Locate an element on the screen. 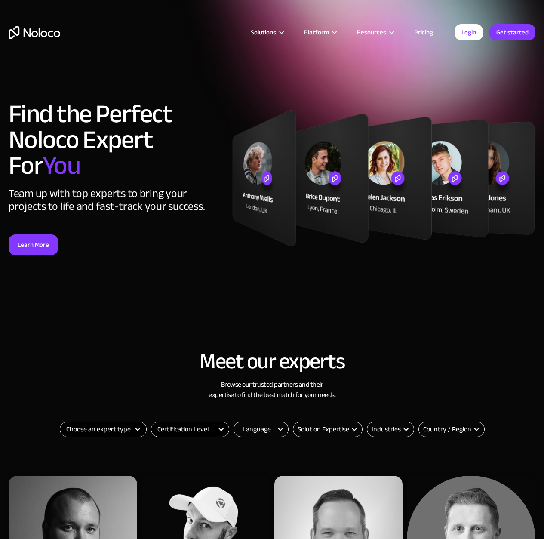  a: Pricing is located at coordinates (424, 32).